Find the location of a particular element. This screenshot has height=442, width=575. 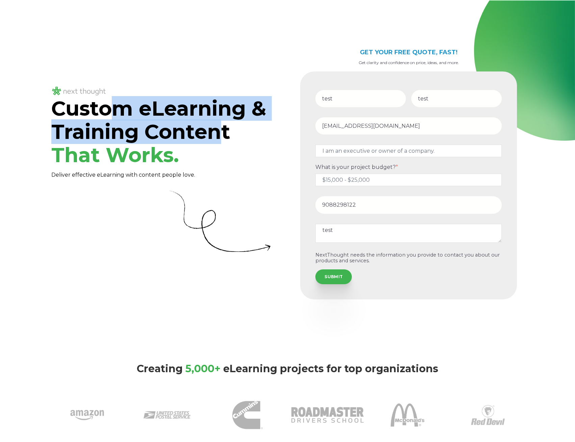

input: Phone number* is located at coordinates (408, 205).